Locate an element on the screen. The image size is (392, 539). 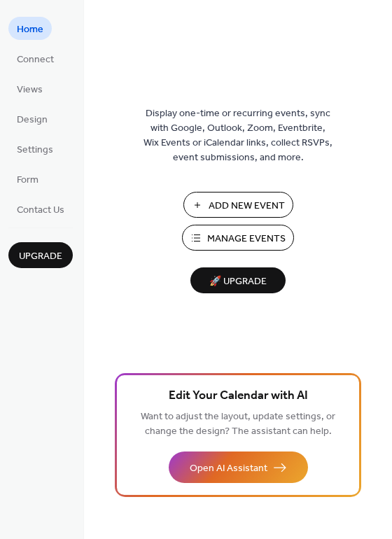
span: Design is located at coordinates (32, 120).